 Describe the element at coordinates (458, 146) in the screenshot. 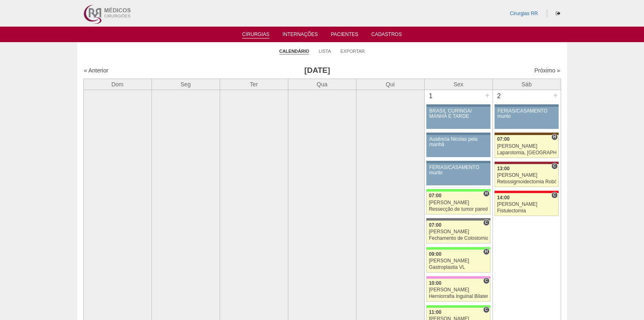

I see `a: Ausência Nicolas pela manhã` at that location.